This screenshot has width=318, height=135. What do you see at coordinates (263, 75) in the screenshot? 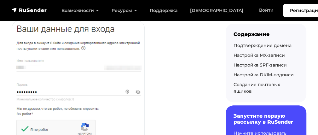
I see `a: Настройка DKIM-подписи` at bounding box center [263, 75].